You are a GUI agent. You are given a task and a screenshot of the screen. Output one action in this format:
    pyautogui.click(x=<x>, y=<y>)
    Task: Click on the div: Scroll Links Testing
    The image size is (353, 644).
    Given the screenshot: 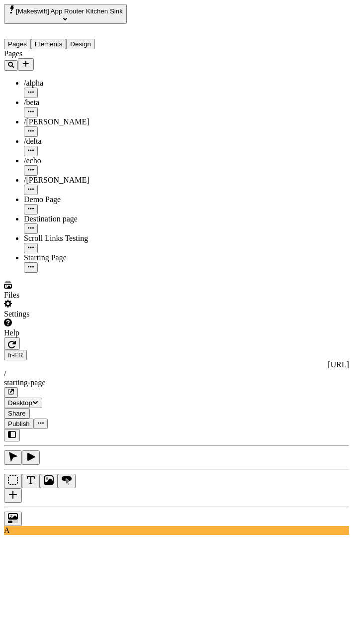 What is the action you would take?
    pyautogui.click(x=83, y=239)
    